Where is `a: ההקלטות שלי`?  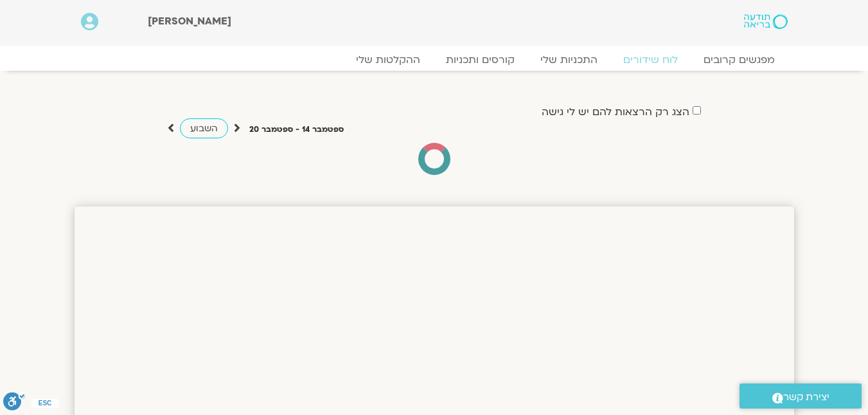
a: ההקלטות שלי is located at coordinates (388, 60).